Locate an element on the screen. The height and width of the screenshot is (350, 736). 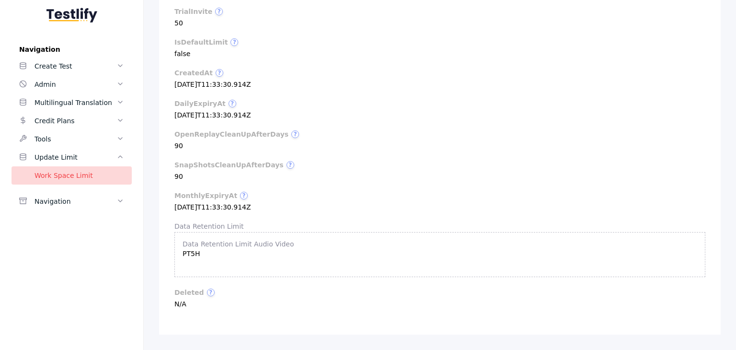
a: Work Space Limit is located at coordinates (71, 175).